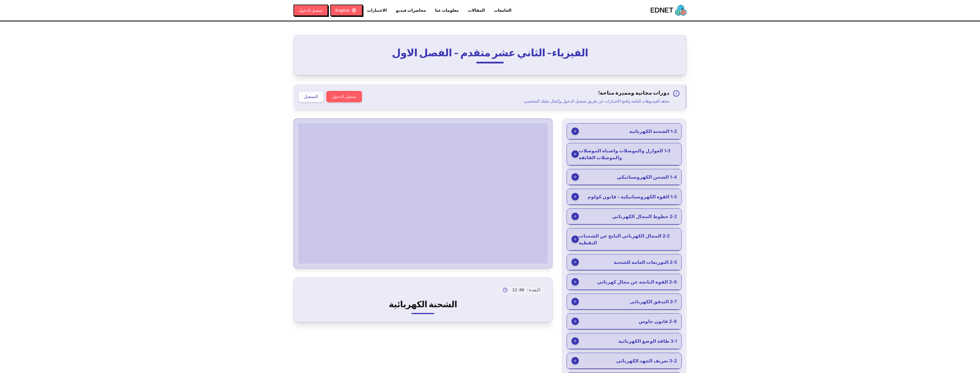 This screenshot has width=980, height=373. Describe the element at coordinates (624, 341) in the screenshot. I see `button: 3-1 طاقة الوضع الكهربائية` at that location.